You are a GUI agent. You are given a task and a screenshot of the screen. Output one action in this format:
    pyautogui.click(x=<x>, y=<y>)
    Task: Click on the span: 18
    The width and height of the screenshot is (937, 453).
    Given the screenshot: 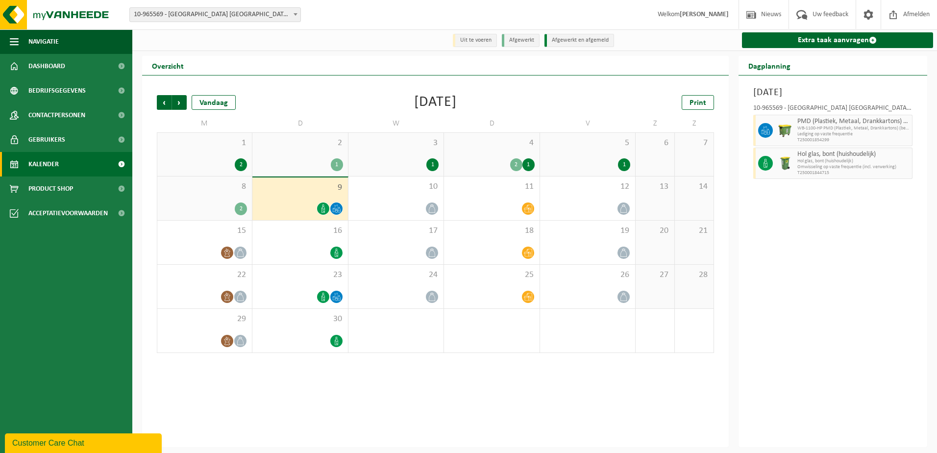 What is the action you would take?
    pyautogui.click(x=492, y=231)
    